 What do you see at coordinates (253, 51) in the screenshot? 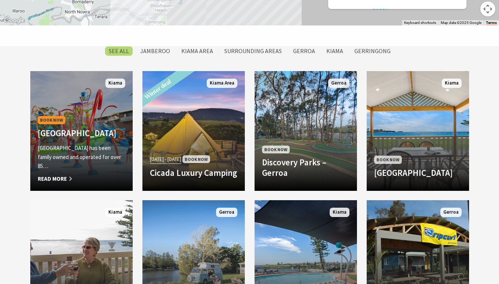
I see `label: Surrounding Areas` at bounding box center [253, 51].